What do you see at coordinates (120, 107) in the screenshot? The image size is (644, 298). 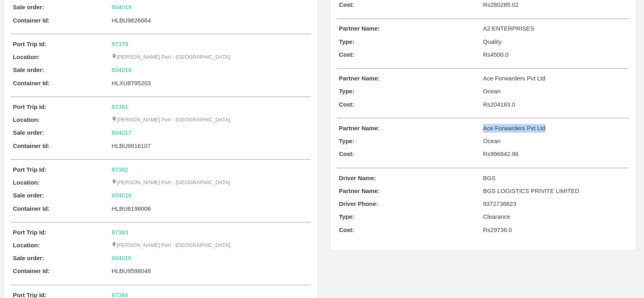 I see `a: 87381` at bounding box center [120, 107].